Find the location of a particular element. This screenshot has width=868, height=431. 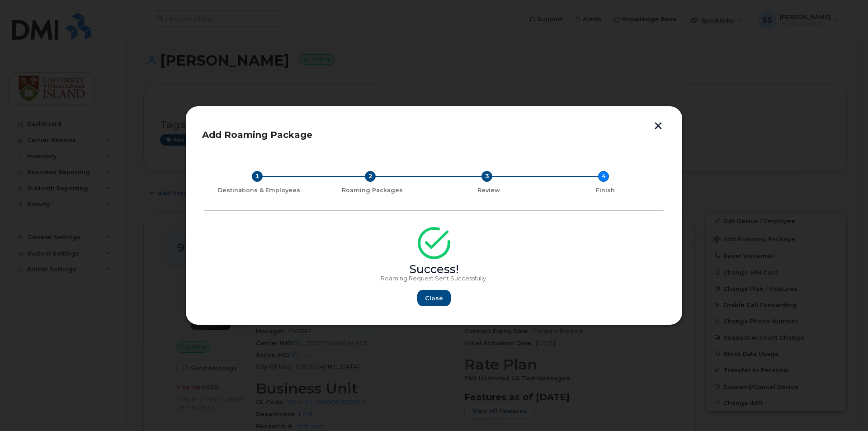

span: Add Roaming Package is located at coordinates (257, 135).